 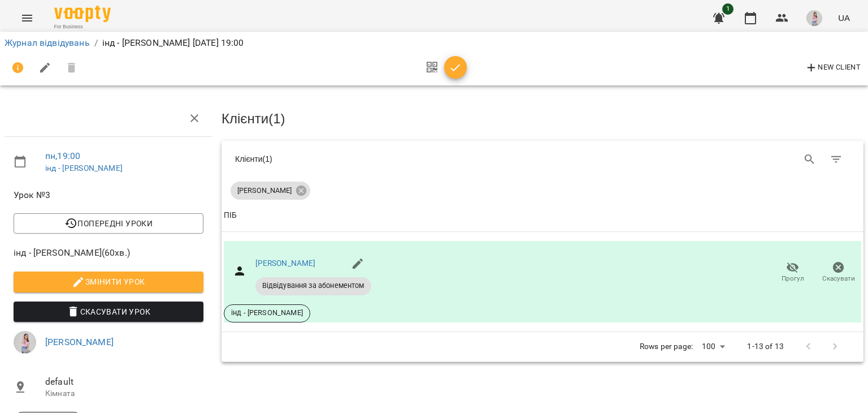 What do you see at coordinates (230, 215) in the screenshot?
I see `div: ПІБ` at bounding box center [230, 215].